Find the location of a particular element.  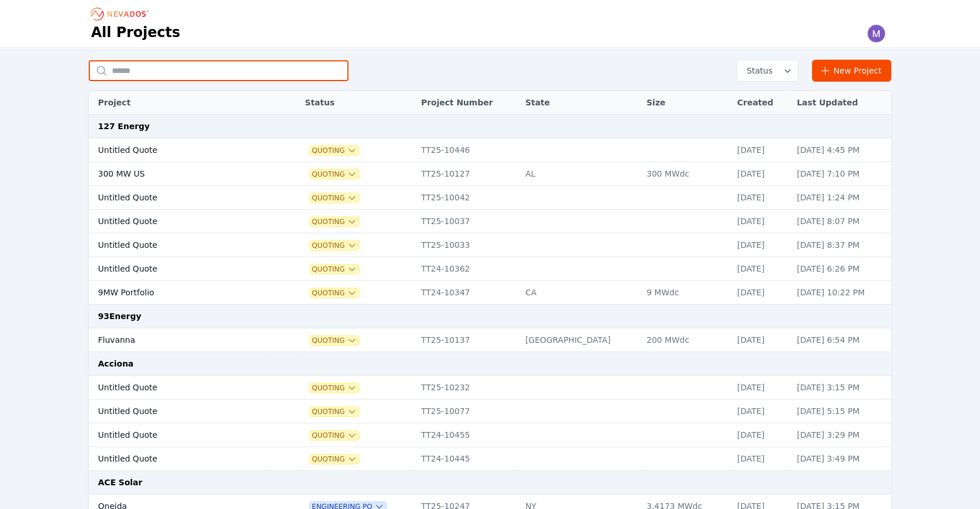

td: TT24-10445 is located at coordinates (467, 459).